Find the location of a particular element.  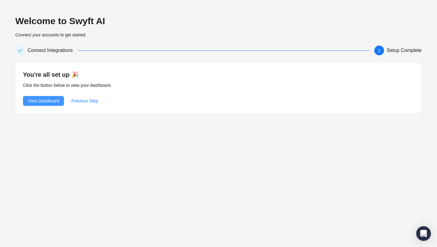

div: Connect Integrations is located at coordinates (53, 51).